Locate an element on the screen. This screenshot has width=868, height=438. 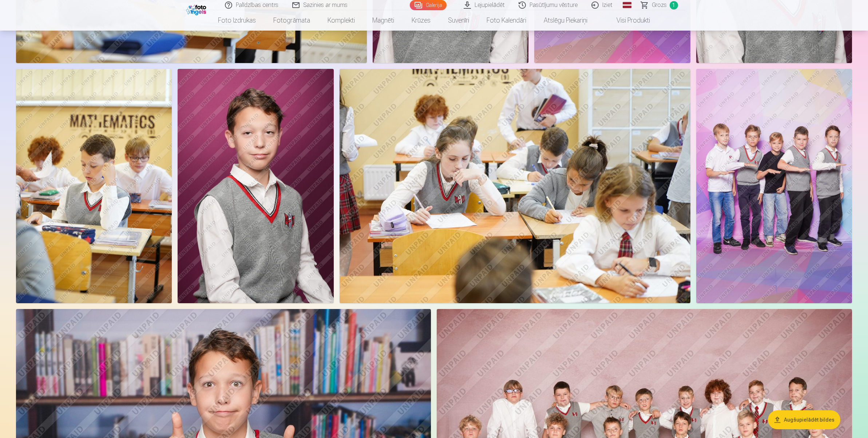
span: Grozs is located at coordinates (659, 5).